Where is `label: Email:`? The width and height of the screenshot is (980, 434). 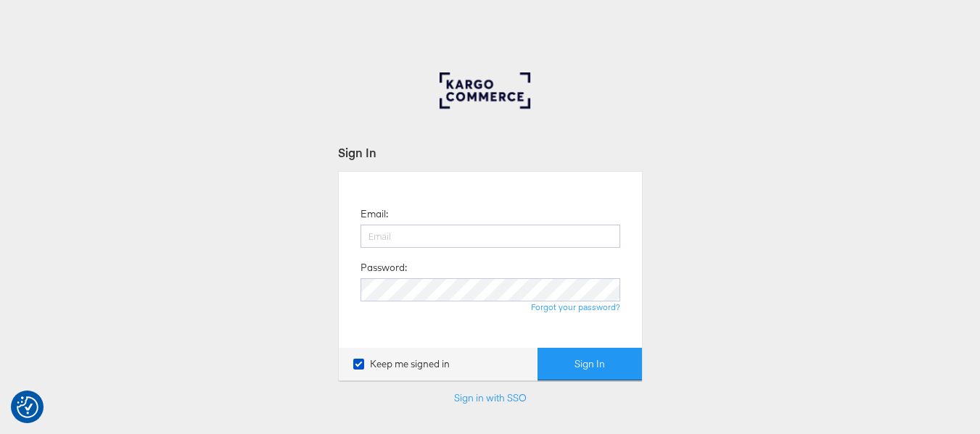
label: Email: is located at coordinates (374, 214).